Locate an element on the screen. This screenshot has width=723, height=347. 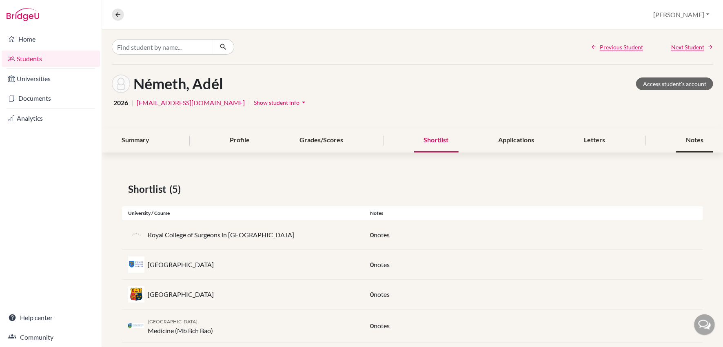
span: Help is located at coordinates (27, 9).